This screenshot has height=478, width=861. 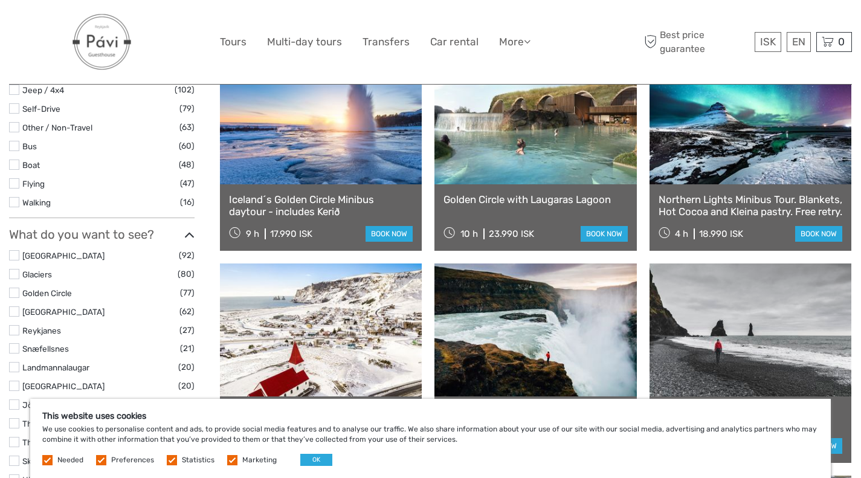 What do you see at coordinates (31, 165) in the screenshot?
I see `a: Boat` at bounding box center [31, 165].